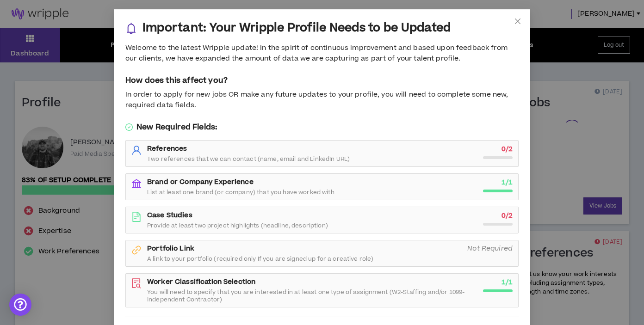 The width and height of the screenshot is (644, 325). What do you see at coordinates (137, 217) in the screenshot?
I see `span: file-text` at bounding box center [137, 217].